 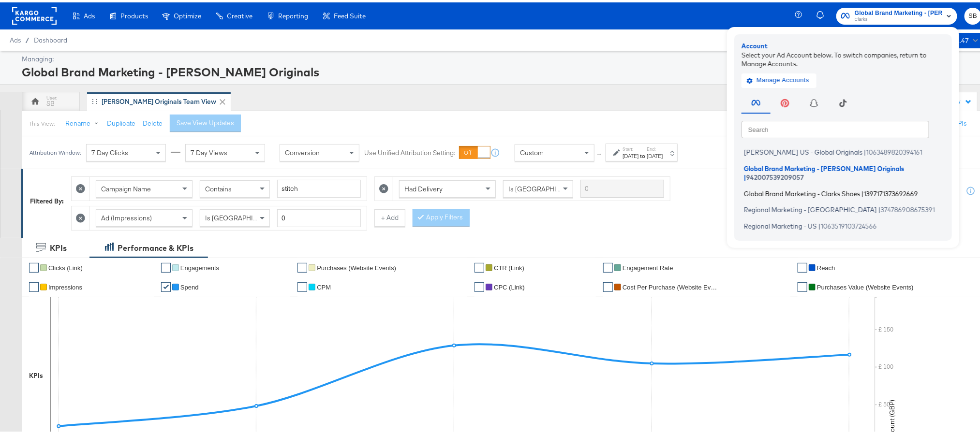 I want to click on button: + Add, so click(x=390, y=215).